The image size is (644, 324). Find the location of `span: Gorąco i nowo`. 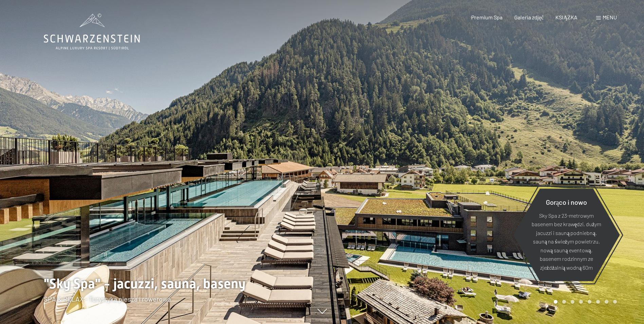

span: Gorąco i nowo is located at coordinates (567, 202).